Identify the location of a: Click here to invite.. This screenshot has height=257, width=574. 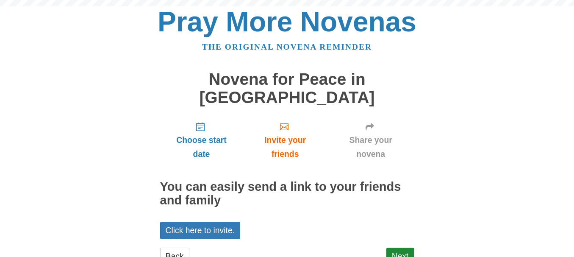
(200, 230).